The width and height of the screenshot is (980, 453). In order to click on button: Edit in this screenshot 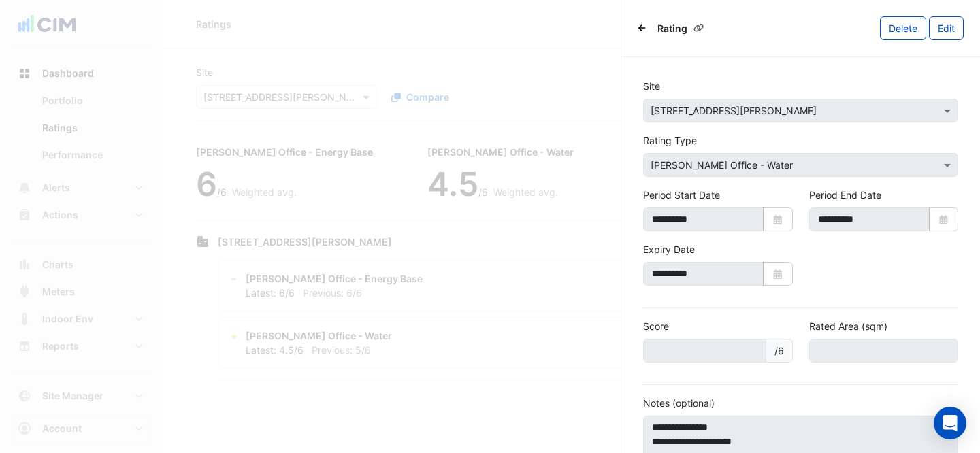, I will do `click(946, 28)`.